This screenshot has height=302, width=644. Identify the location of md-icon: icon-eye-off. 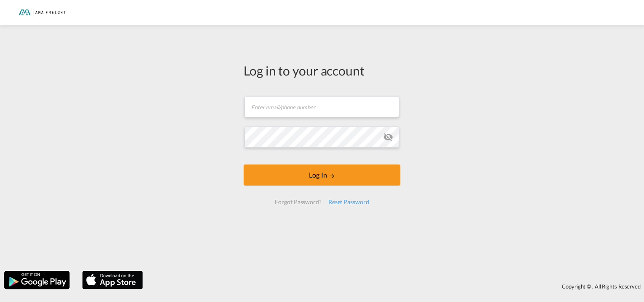
(388, 137).